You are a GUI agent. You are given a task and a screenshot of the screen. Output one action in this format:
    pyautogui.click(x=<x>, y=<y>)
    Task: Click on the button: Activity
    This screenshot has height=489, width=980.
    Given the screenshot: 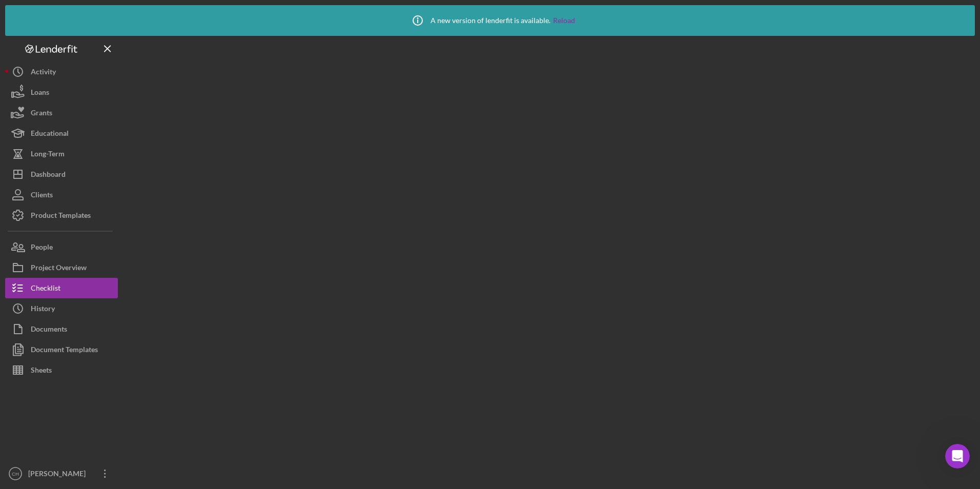 What is the action you would take?
    pyautogui.click(x=62, y=71)
    